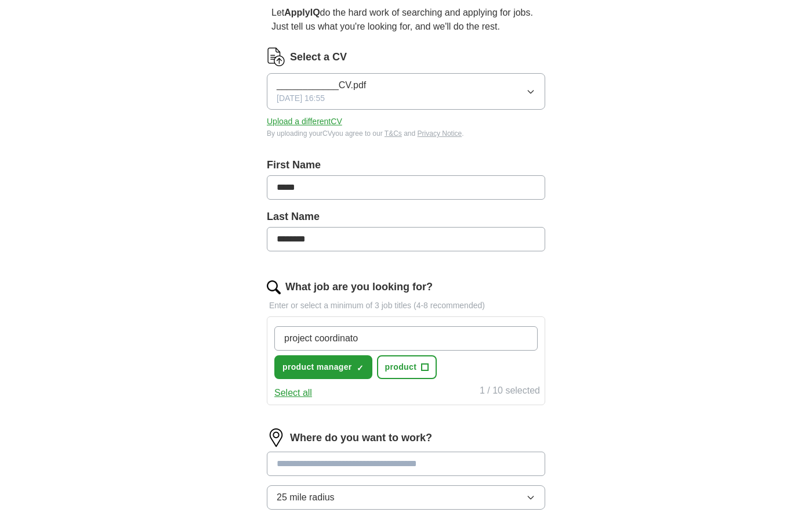 The image size is (812, 512). What do you see at coordinates (274, 288) in the screenshot?
I see `img: search.png` at bounding box center [274, 288].